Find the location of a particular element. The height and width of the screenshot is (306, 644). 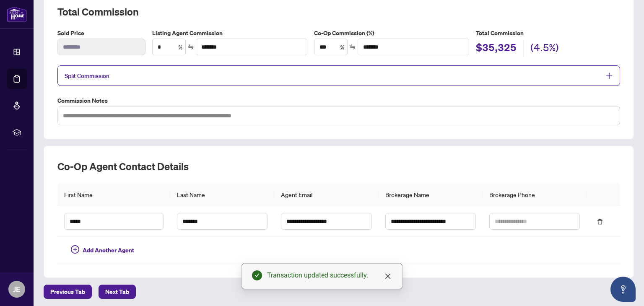

span: check-circle is located at coordinates (257, 275).